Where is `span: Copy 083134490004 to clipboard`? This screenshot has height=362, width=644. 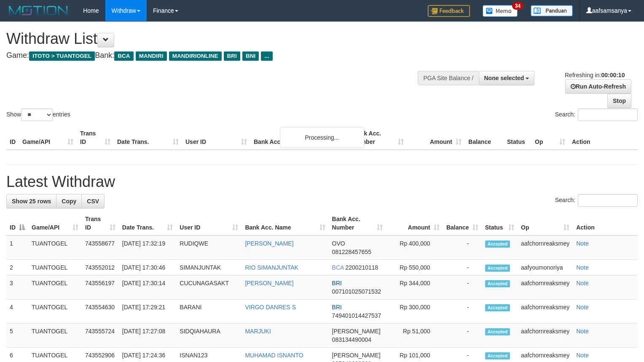 span: Copy 083134490004 to clipboard is located at coordinates (352, 339).